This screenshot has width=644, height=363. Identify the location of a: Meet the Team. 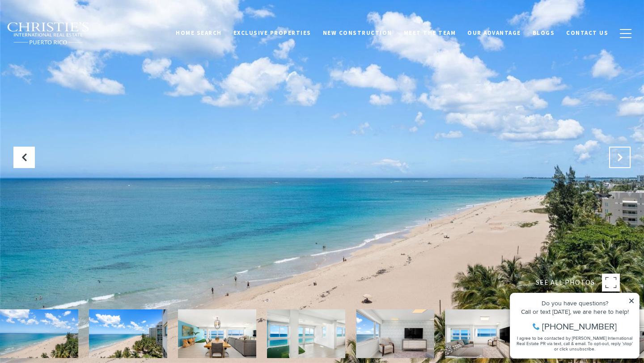
(430, 33).